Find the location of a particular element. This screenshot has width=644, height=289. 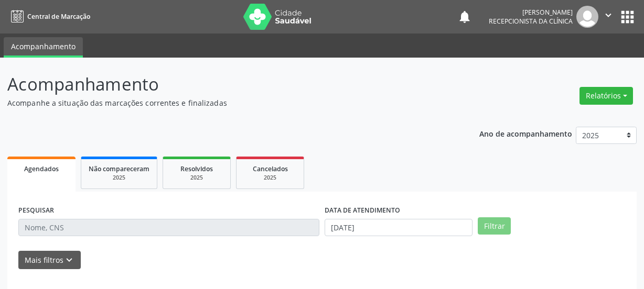

label: DATA DE ATENDIMENTO is located at coordinates (362, 210).